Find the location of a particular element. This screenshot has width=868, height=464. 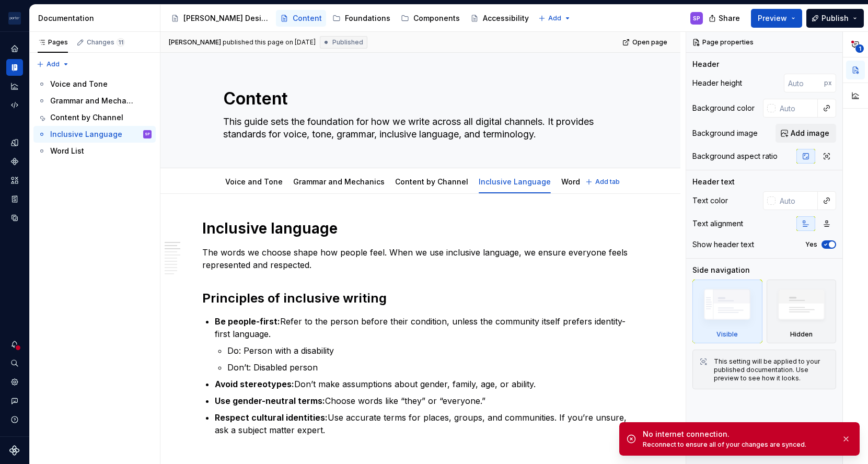

p: Don’t make assumptions about gender, family, age, or ability. is located at coordinates (427, 384).